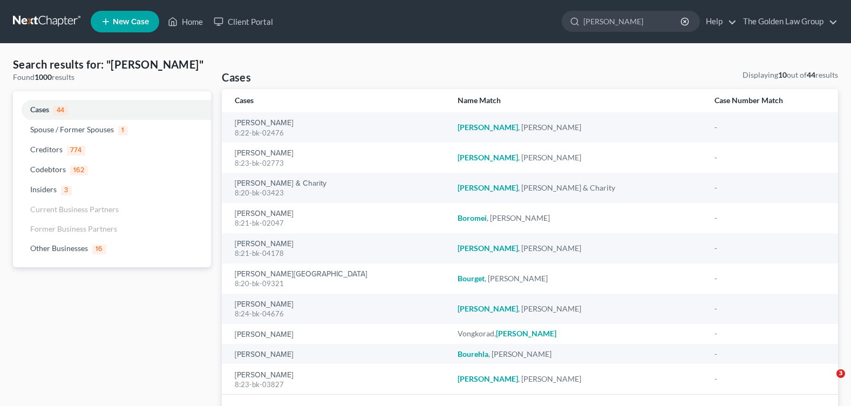  I want to click on span: Former Business Partners, so click(73, 228).